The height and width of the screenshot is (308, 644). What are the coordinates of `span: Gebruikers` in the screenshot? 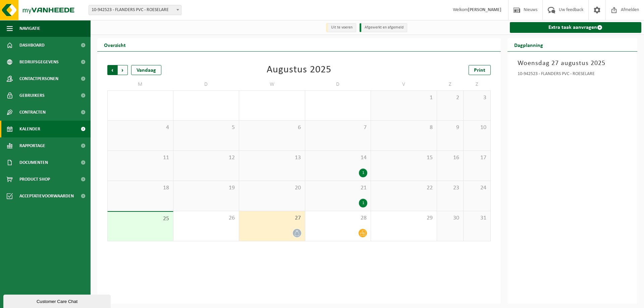 It's located at (32, 96).